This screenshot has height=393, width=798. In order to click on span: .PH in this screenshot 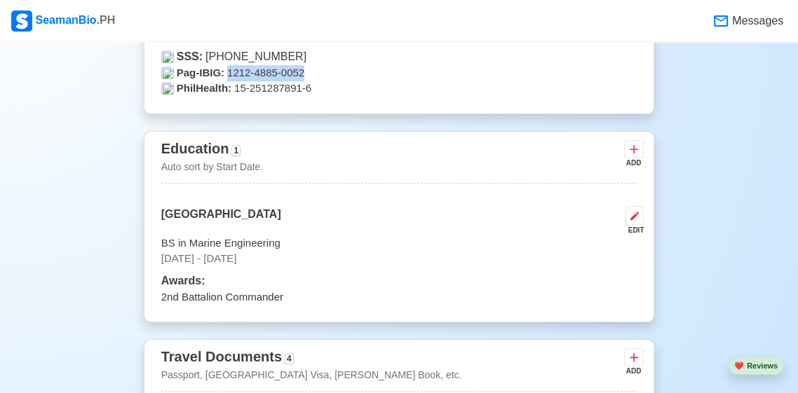, I will do `click(106, 20)`.